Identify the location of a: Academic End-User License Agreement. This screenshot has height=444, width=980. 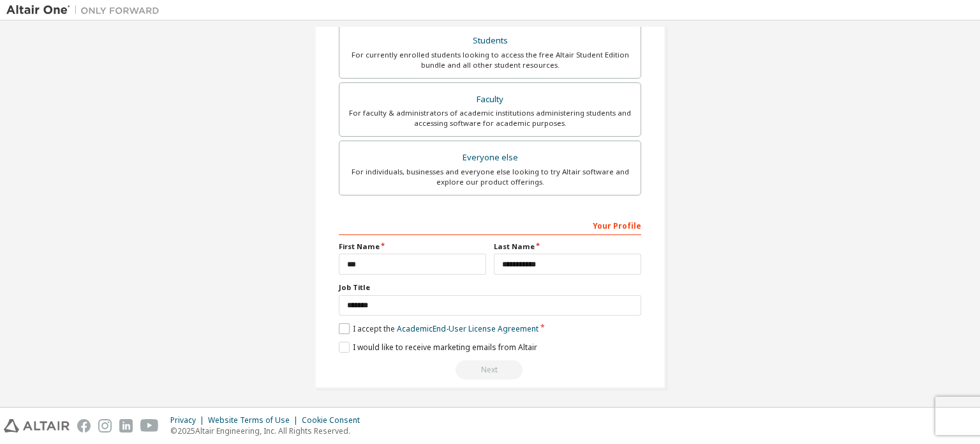
(468, 329).